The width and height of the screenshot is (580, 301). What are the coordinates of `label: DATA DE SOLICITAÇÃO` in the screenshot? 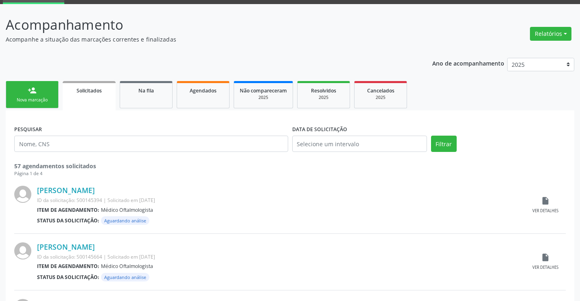 It's located at (320, 129).